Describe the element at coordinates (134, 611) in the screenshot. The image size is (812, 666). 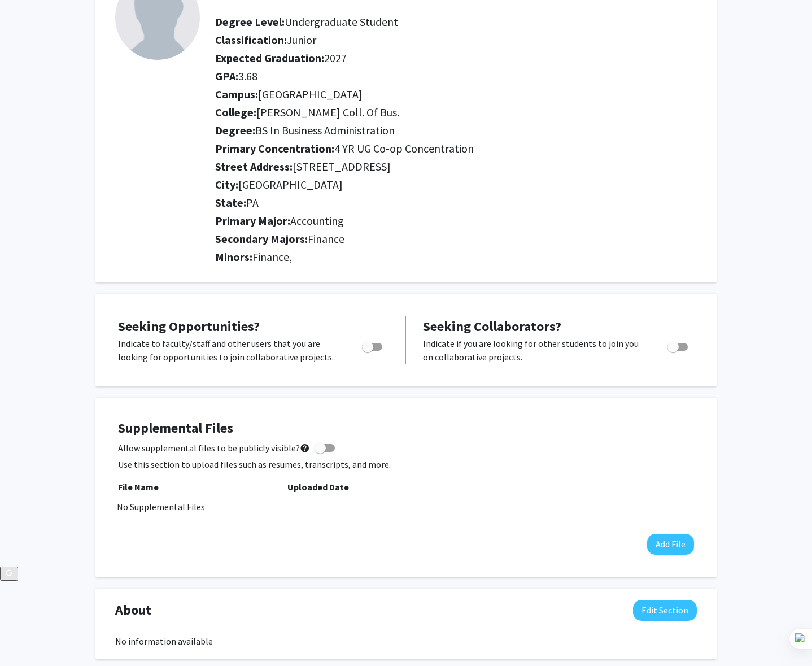
I see `span: About` at that location.